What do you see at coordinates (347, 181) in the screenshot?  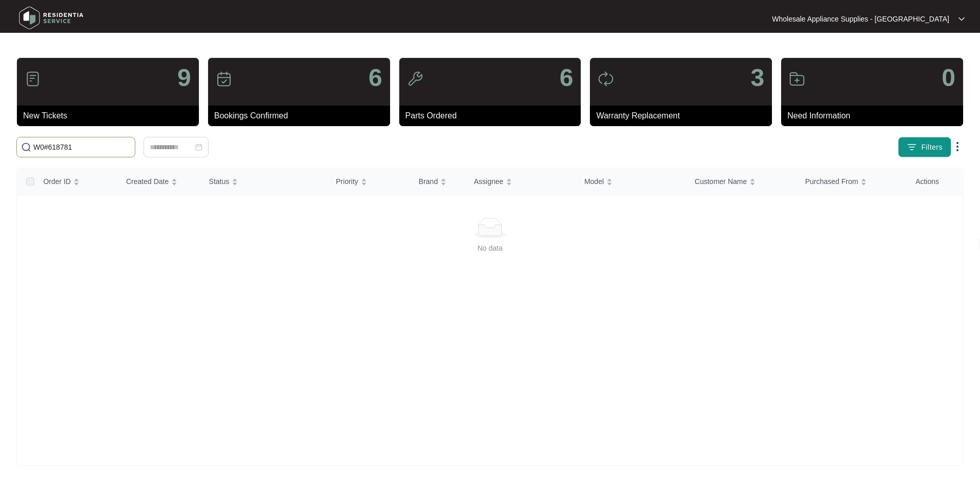 I see `span: Priority` at bounding box center [347, 181].